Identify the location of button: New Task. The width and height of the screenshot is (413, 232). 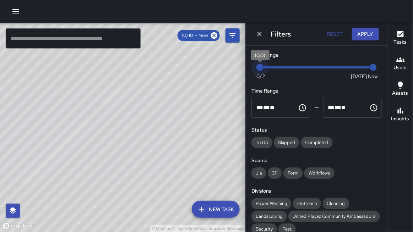
(215, 209).